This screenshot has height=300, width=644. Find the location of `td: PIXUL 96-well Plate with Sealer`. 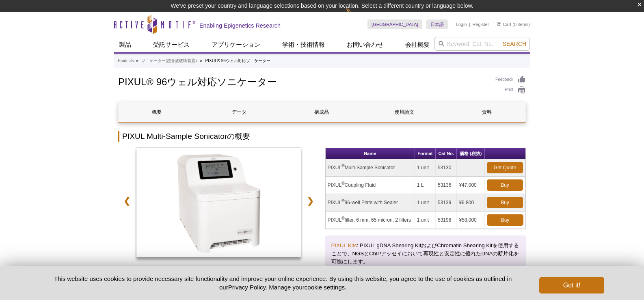

td: PIXUL 96-well Plate with Sealer is located at coordinates (370, 203).